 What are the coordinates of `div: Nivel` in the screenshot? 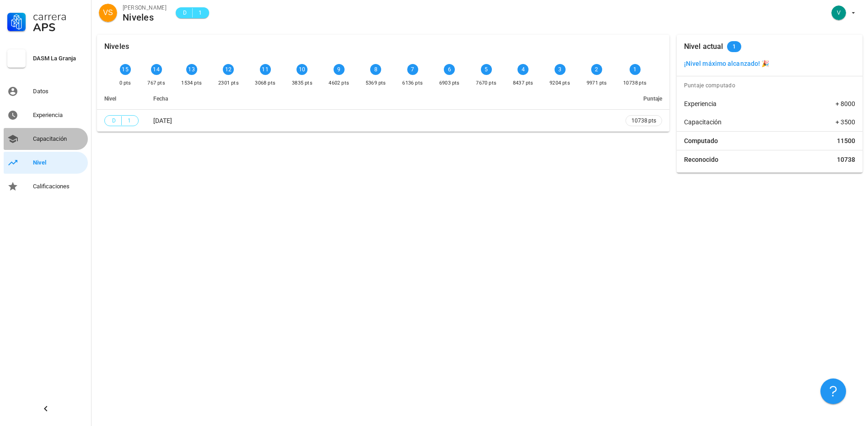 It's located at (58, 163).